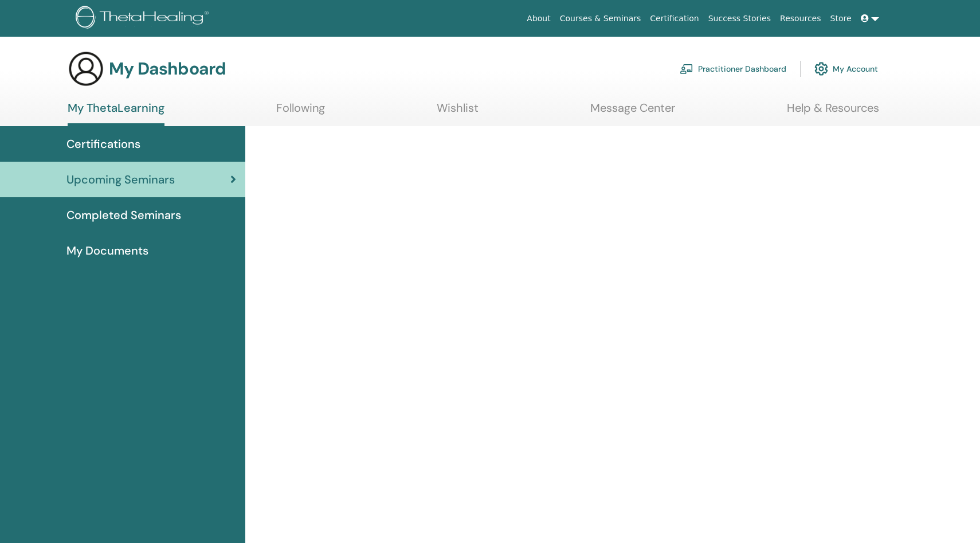 The image size is (980, 543). I want to click on span: Completed Seminars, so click(124, 215).